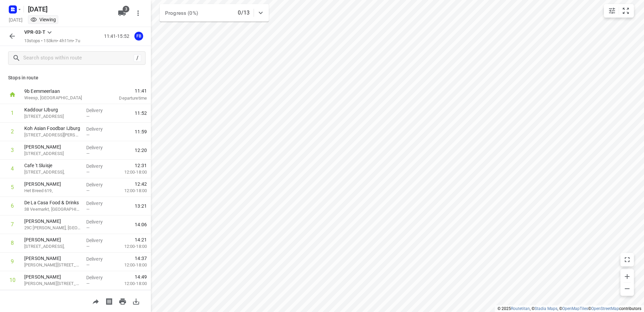  Describe the element at coordinates (126, 9) in the screenshot. I see `span: 3` at that location.